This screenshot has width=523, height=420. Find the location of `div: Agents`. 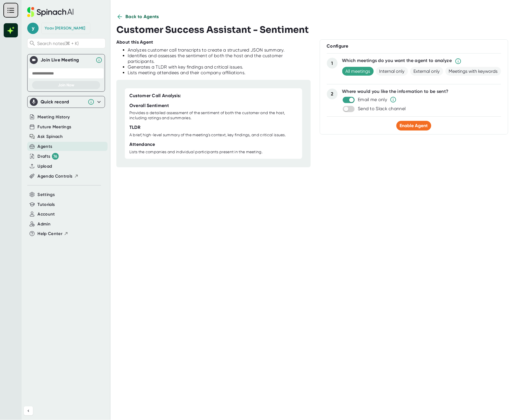

div: Agents is located at coordinates (45, 147).